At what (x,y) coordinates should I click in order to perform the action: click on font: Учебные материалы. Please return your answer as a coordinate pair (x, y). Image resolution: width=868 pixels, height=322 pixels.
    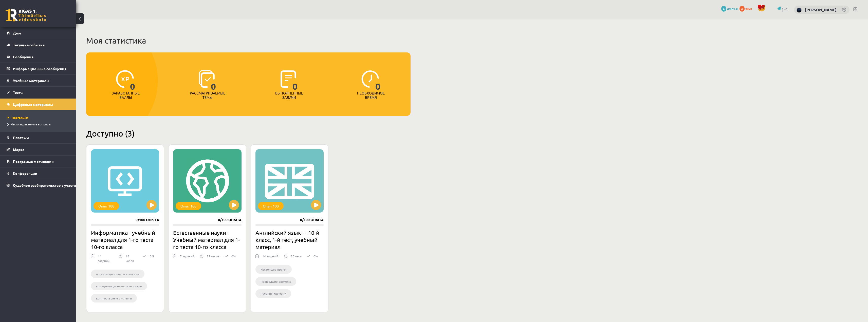
    Looking at the image, I should click on (31, 80).